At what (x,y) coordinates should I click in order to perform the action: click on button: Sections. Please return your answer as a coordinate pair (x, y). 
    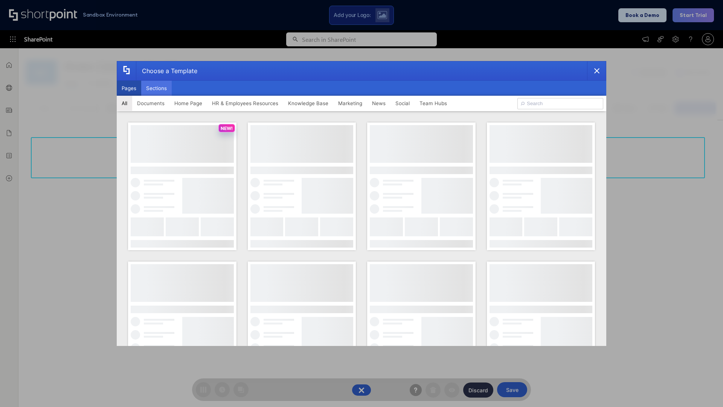
    Looking at the image, I should click on (156, 88).